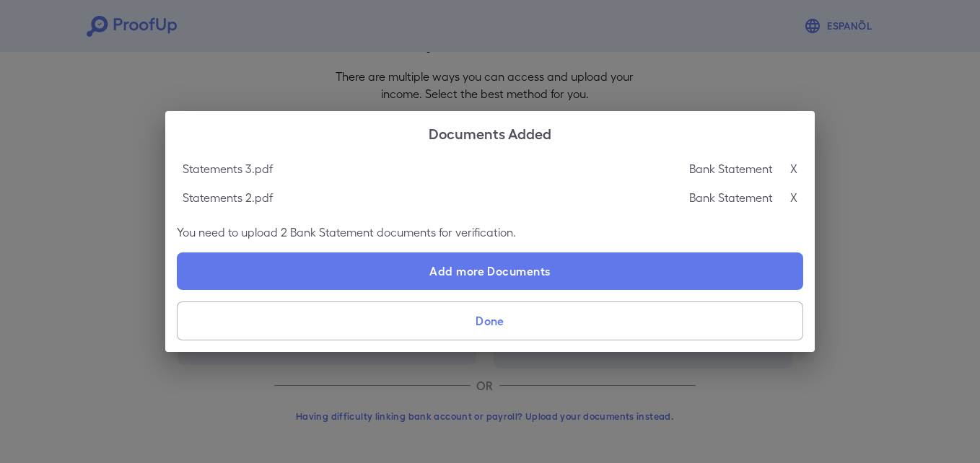 This screenshot has height=463, width=980. Describe the element at coordinates (490, 271) in the screenshot. I see `label: Add more Documents` at that location.